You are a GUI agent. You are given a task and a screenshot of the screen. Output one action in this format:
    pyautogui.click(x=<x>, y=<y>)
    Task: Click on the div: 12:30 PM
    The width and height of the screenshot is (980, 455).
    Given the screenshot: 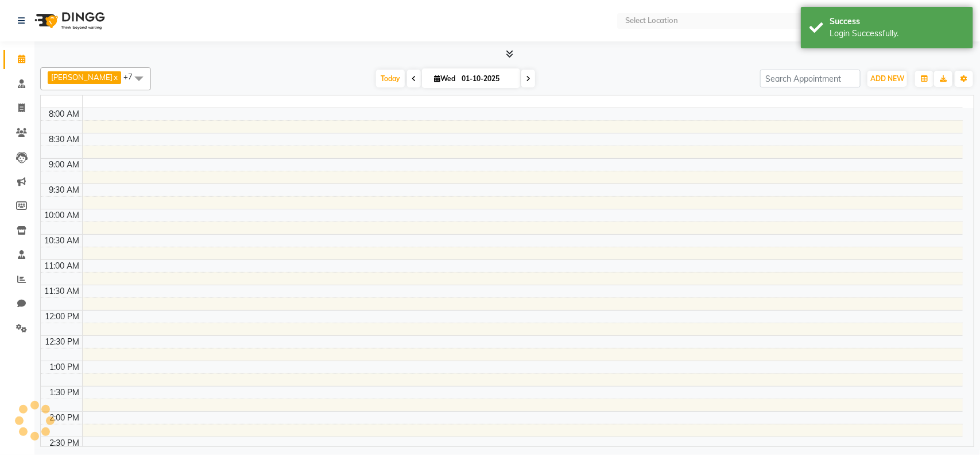 What is the action you would take?
    pyautogui.click(x=63, y=342)
    